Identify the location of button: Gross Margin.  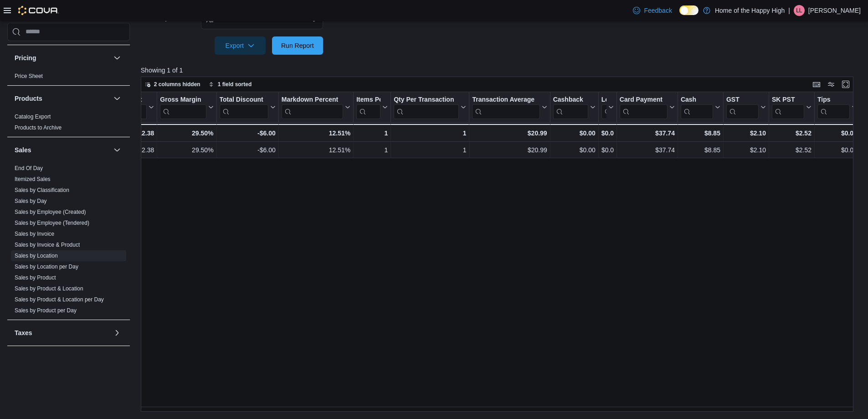
(186, 107).